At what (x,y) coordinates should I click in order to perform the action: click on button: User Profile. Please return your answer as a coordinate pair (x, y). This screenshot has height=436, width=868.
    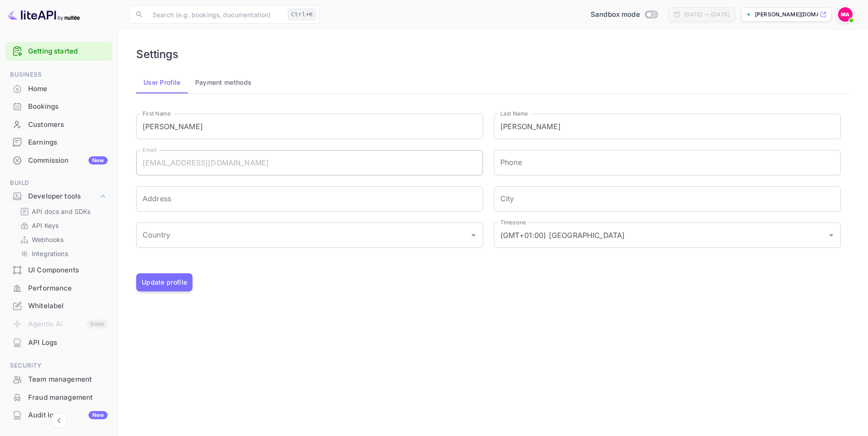
    Looking at the image, I should click on (162, 82).